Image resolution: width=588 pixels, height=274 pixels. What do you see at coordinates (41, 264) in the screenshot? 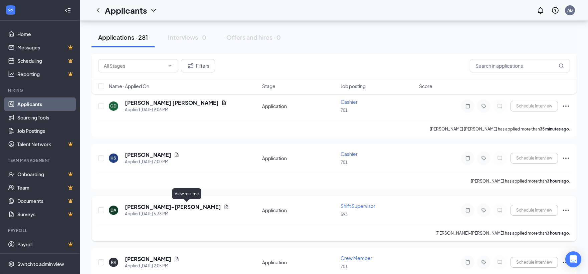
I see `div: Switch to admin view` at bounding box center [41, 264].